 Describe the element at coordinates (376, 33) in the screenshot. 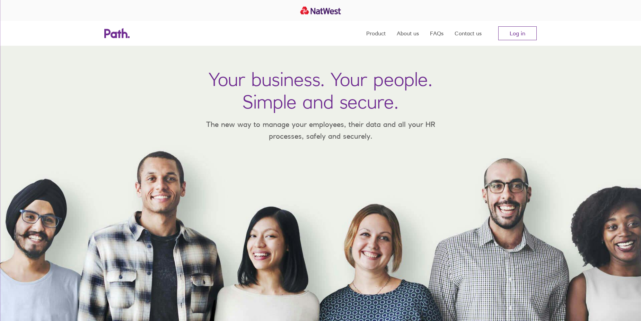

I see `a: Product` at that location.